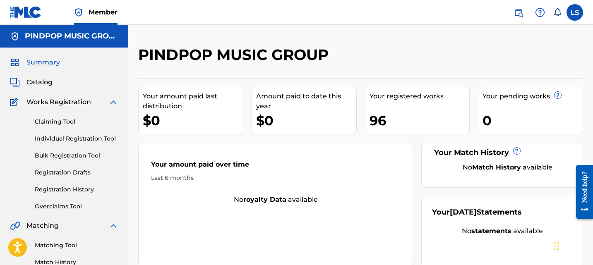  What do you see at coordinates (15, 36) in the screenshot?
I see `img: Accounts` at bounding box center [15, 36].